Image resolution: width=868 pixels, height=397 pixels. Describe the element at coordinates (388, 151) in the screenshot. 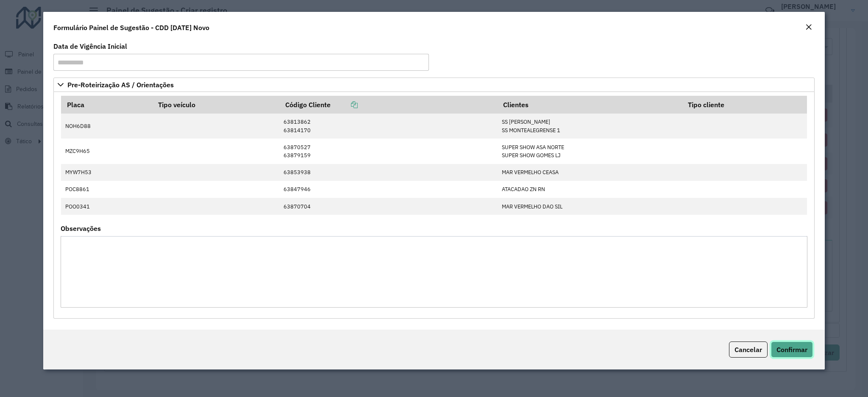

I see `td: 63870527 63879159` at that location.